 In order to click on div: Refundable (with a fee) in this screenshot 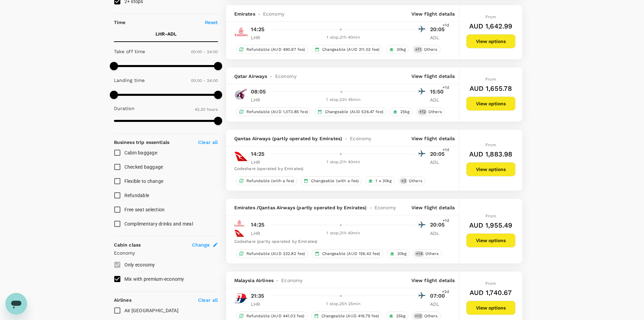, I will do `click(267, 181)`.